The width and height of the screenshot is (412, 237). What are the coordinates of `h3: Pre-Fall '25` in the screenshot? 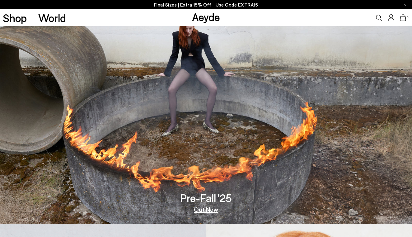 It's located at (206, 198).